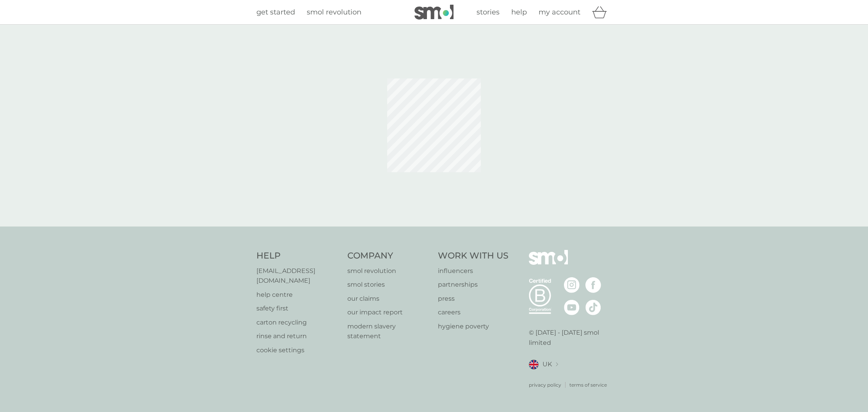  What do you see at coordinates (473, 299) in the screenshot?
I see `p: press` at bounding box center [473, 299].